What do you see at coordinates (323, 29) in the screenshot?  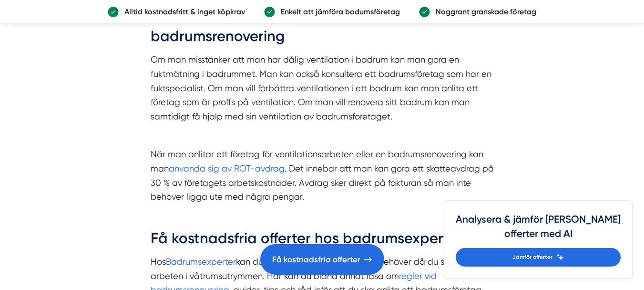 I see `h2: Anlita företag för ventilation i badrum eller badrumsrenovering` at bounding box center [323, 29].